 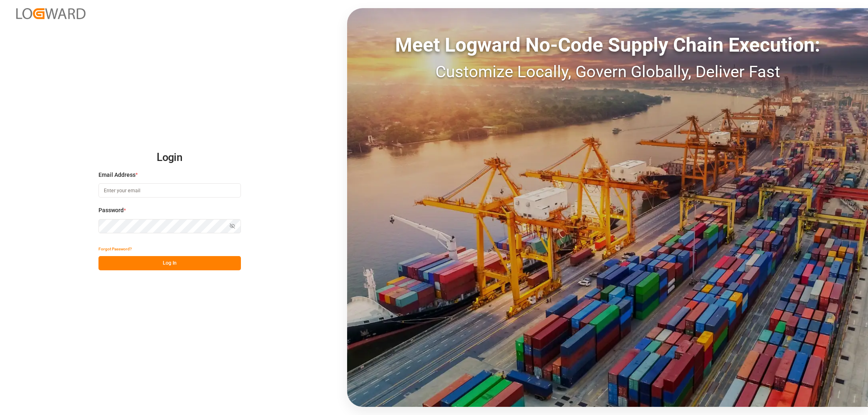 What do you see at coordinates (170, 158) in the screenshot?
I see `h2: Login` at bounding box center [170, 158].